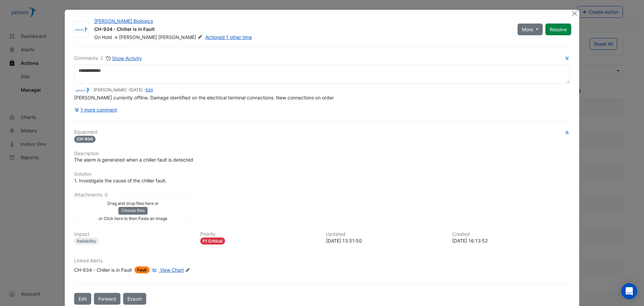 This screenshot has width=644, height=306. What do you see at coordinates (385, 234) in the screenshot?
I see `h6: Updated` at bounding box center [385, 234].